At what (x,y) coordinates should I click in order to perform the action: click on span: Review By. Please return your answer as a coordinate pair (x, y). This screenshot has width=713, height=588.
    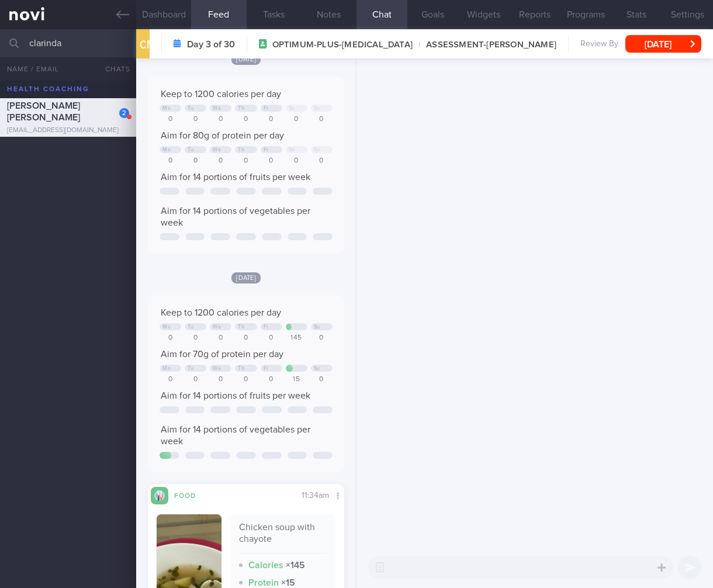
    Looking at the image, I should click on (599, 45).